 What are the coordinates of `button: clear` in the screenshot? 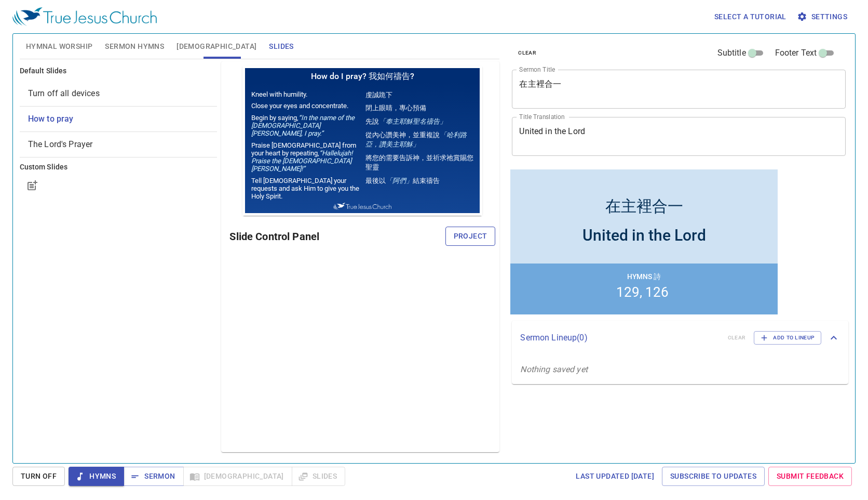 It's located at (527, 53).